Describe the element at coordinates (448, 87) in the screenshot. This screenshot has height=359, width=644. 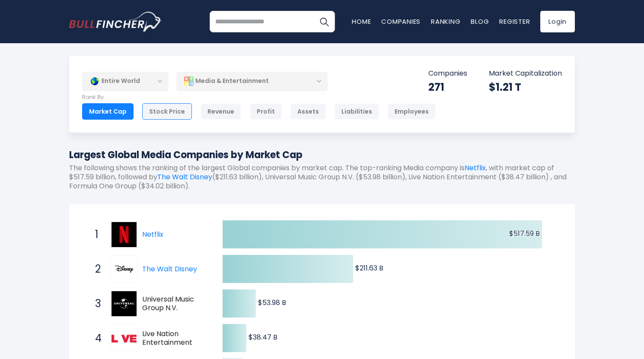
I see `div: 271` at that location.